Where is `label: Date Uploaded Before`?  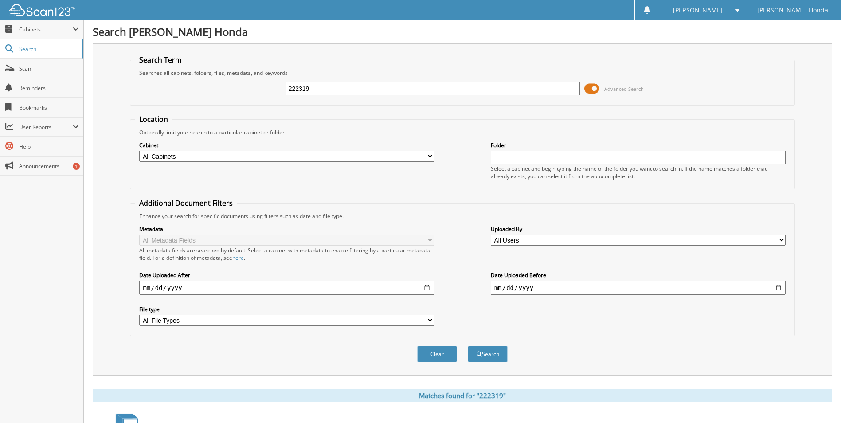 label: Date Uploaded Before is located at coordinates (638, 275).